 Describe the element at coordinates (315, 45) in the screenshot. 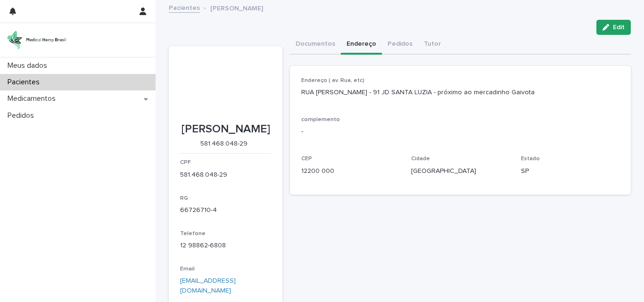

I see `button: Documentos` at that location.